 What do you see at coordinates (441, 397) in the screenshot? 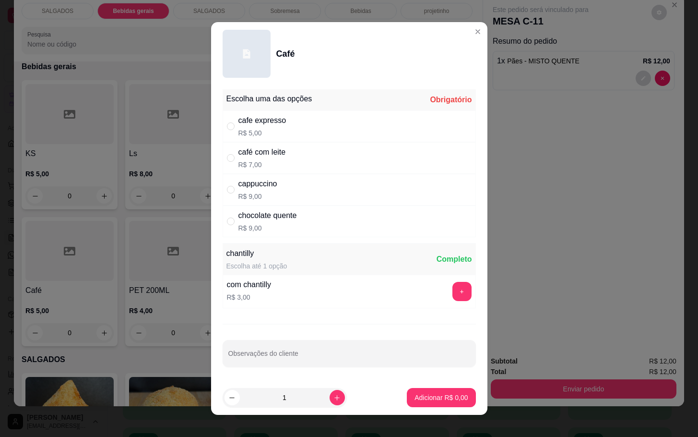
I see `p: Adicionar R$ 0,00` at bounding box center [441, 397].